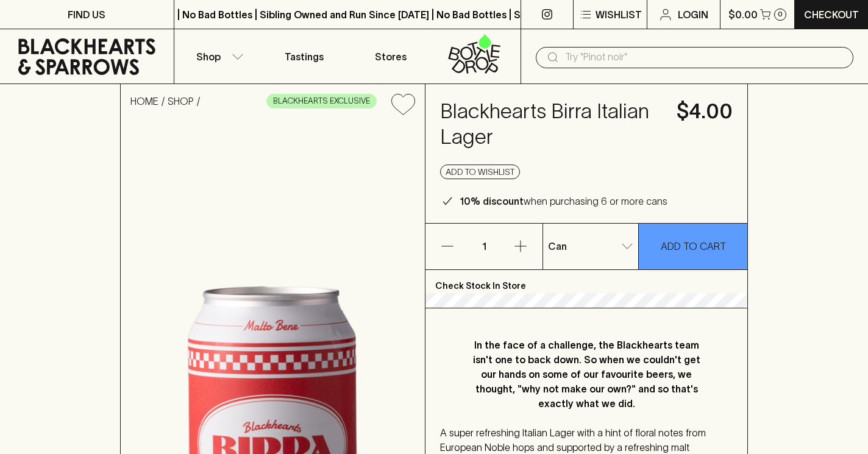  I want to click on p: ADD TO CART, so click(693, 246).